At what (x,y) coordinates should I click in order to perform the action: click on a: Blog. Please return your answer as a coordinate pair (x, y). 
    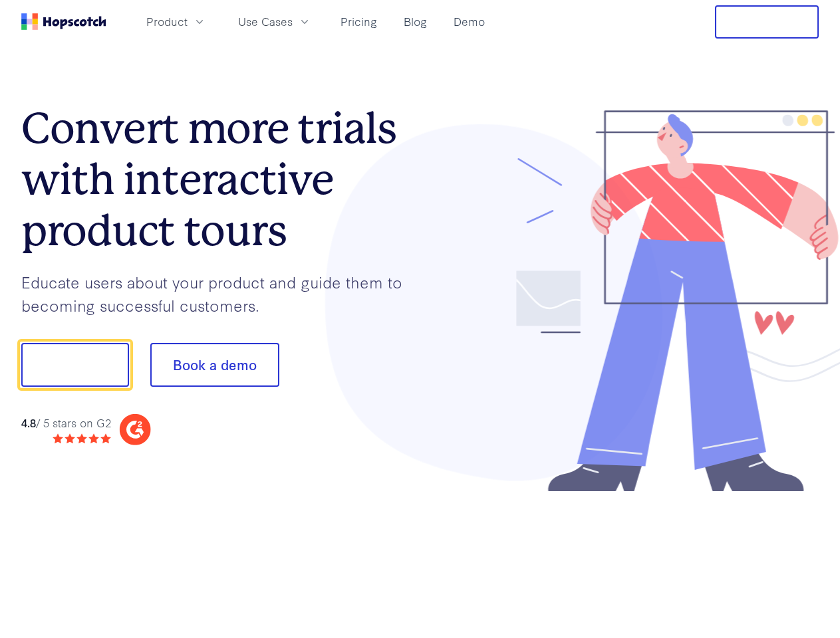
    Looking at the image, I should click on (415, 21).